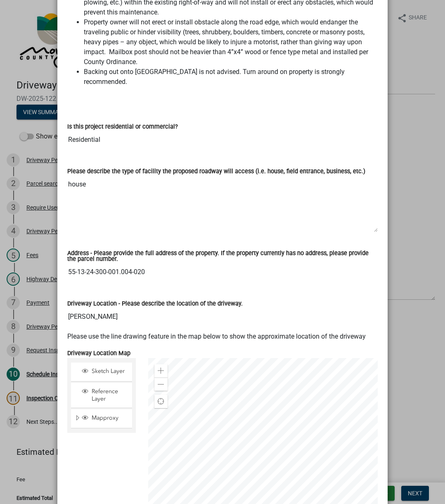  Describe the element at coordinates (99, 354) in the screenshot. I see `label: Driveway Location Map` at that location.